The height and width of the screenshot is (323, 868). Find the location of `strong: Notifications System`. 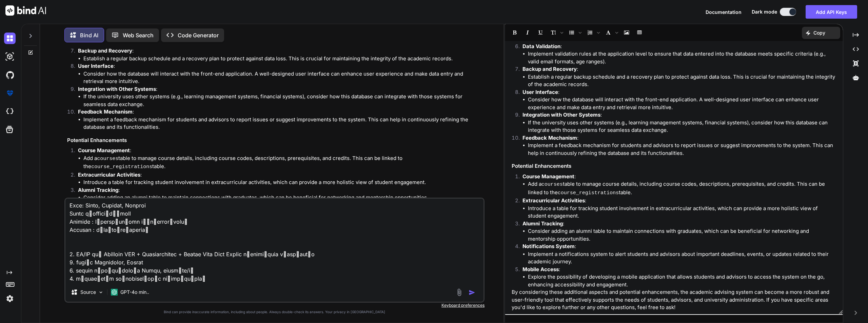

strong: Notifications System is located at coordinates (549, 246).